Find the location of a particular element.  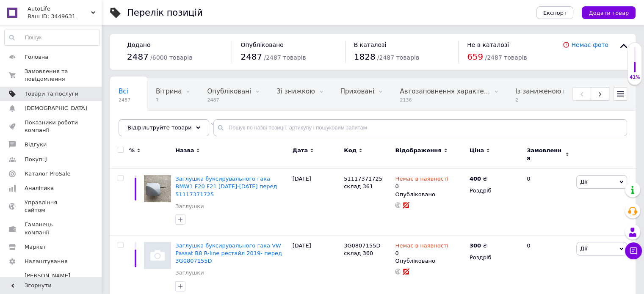

span: Опубліковано is located at coordinates (262, 45).